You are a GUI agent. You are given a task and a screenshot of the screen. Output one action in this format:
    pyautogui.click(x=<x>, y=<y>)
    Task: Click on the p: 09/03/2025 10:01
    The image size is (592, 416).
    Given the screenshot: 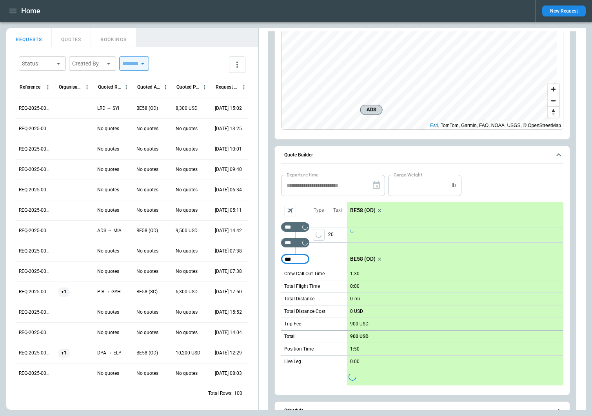 What is the action you would take?
    pyautogui.click(x=228, y=149)
    